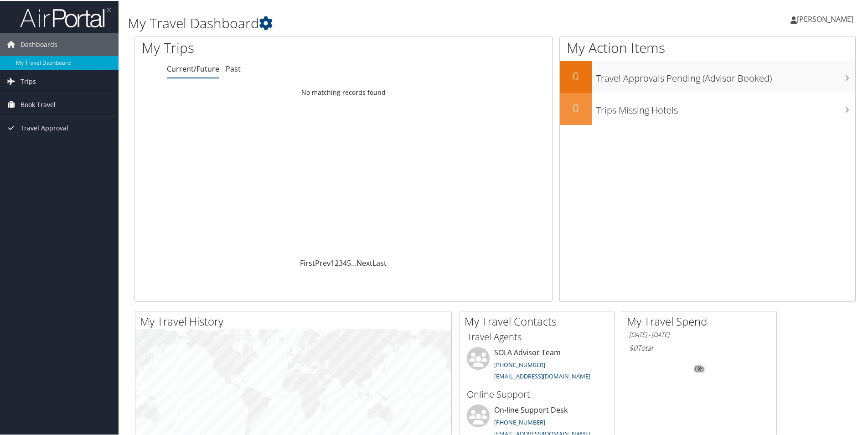 This screenshot has height=435, width=868. What do you see at coordinates (336, 262) in the screenshot?
I see `a: 2` at bounding box center [336, 262].